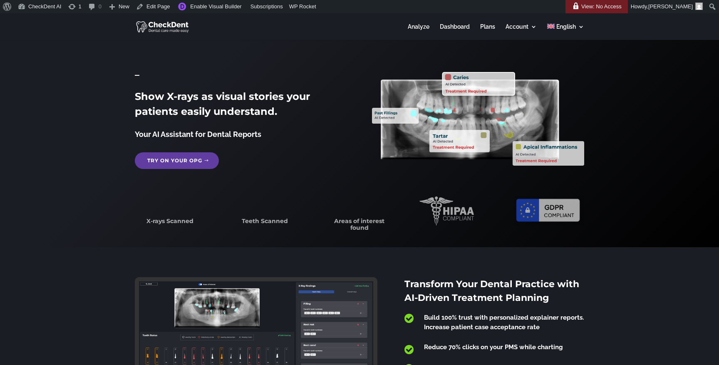  I want to click on a: English, so click(565, 32).